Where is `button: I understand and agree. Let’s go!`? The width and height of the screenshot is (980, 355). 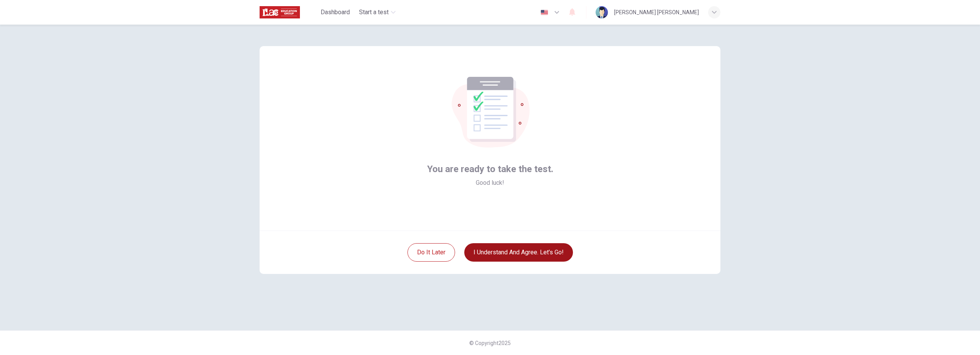 button: I understand and agree. Let’s go! is located at coordinates (519, 252).